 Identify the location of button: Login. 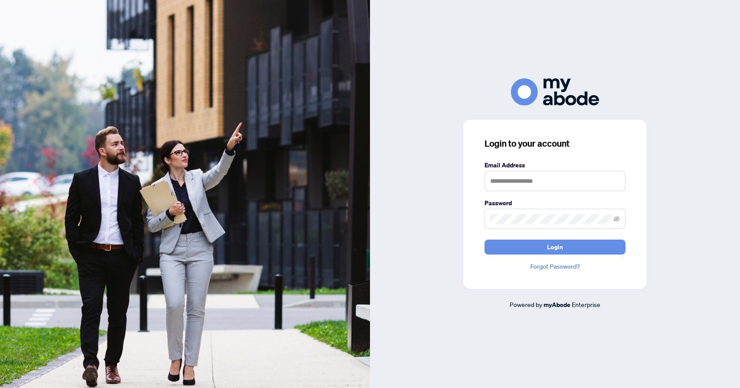
(555, 247).